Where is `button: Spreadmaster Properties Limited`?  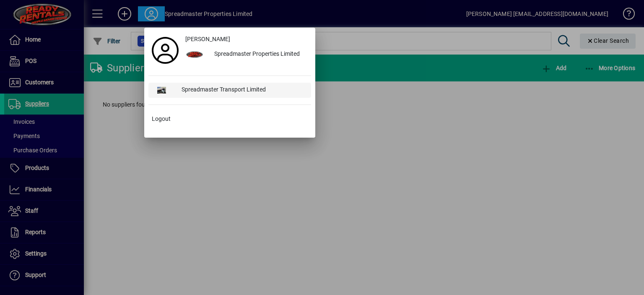
button: Spreadmaster Properties Limited is located at coordinates (247, 54).